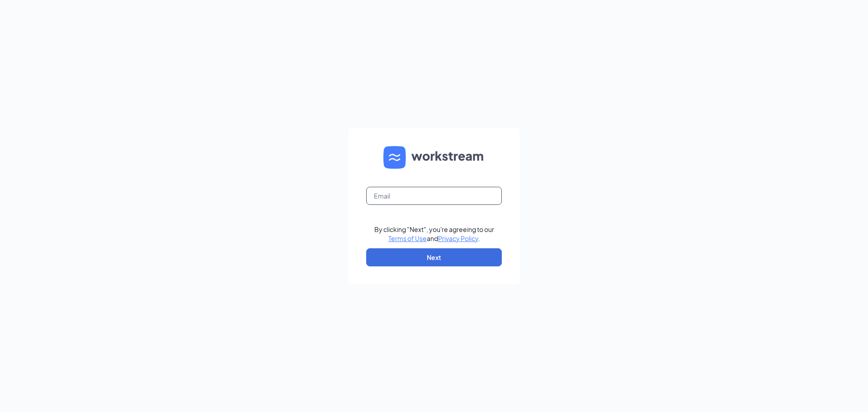 The image size is (868, 412). I want to click on input: Email, so click(434, 196).